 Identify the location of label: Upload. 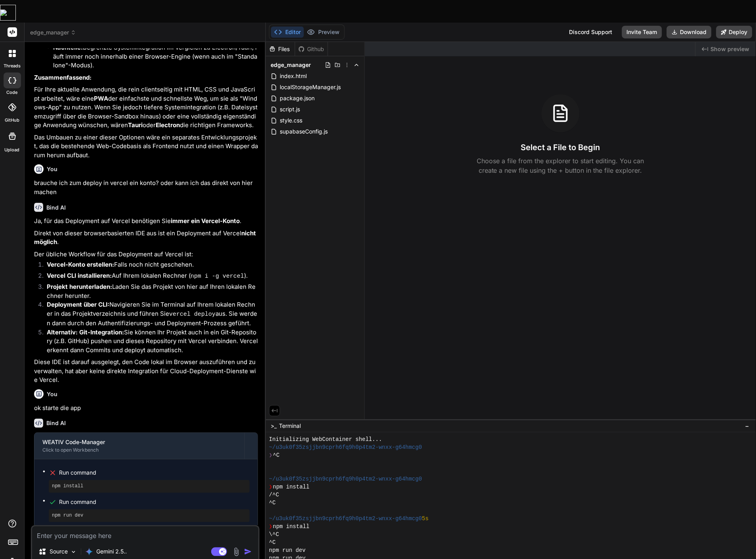
(12, 150).